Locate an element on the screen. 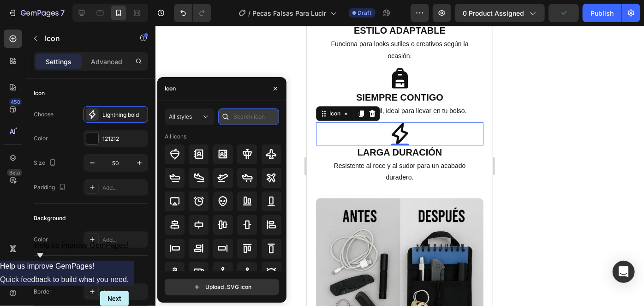  p: Resistente al roce y al sudor para un acabado duradero. is located at coordinates (93, 146).